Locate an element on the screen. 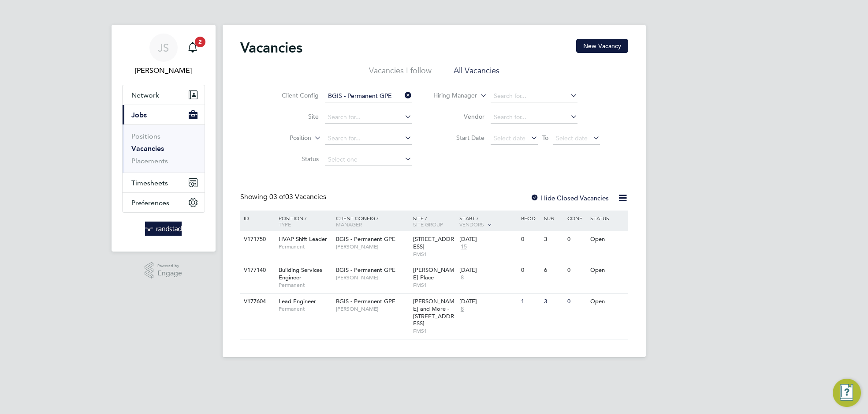 This screenshot has height=414, width=868. div: Client Config / is located at coordinates (372, 221).